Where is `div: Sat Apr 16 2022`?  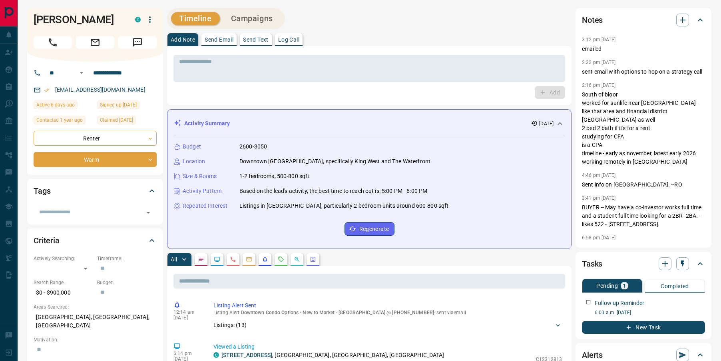
div: Sat Apr 16 2022 is located at coordinates (127, 106).